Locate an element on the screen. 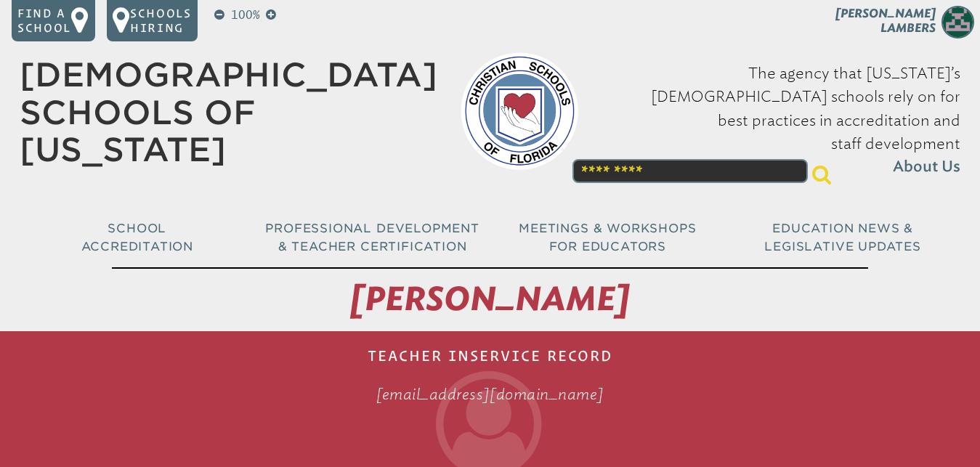 This screenshot has height=467, width=980. p: Schools Hiring is located at coordinates (161, 20).